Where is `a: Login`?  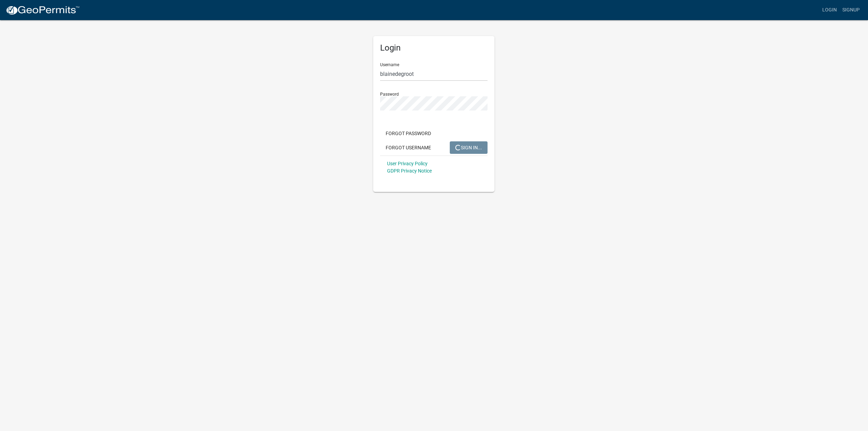 a: Login is located at coordinates (830, 10).